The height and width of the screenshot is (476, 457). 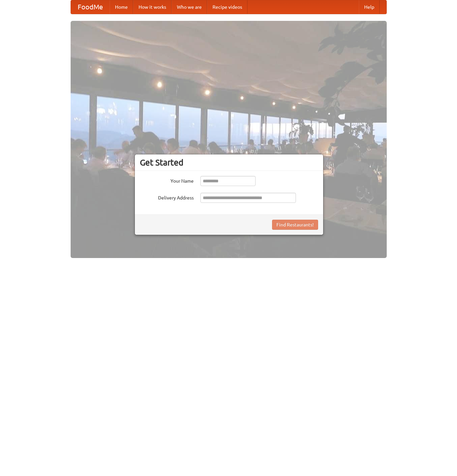 I want to click on a: FoodMe, so click(x=90, y=7).